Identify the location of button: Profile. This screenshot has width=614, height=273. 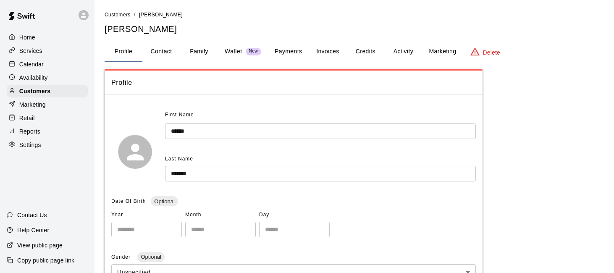
(123, 52).